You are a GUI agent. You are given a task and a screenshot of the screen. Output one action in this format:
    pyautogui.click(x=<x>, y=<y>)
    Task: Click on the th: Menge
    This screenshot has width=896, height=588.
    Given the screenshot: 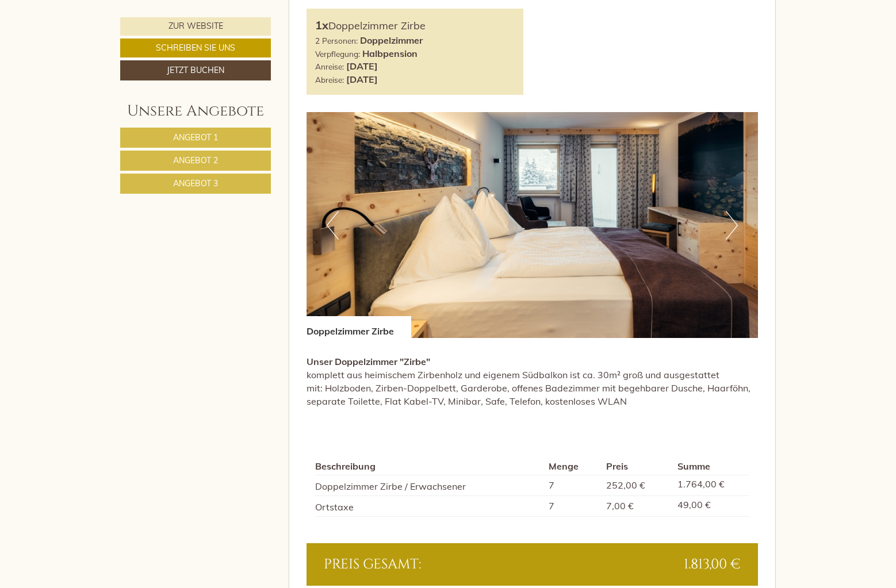 What is the action you would take?
    pyautogui.click(x=573, y=466)
    